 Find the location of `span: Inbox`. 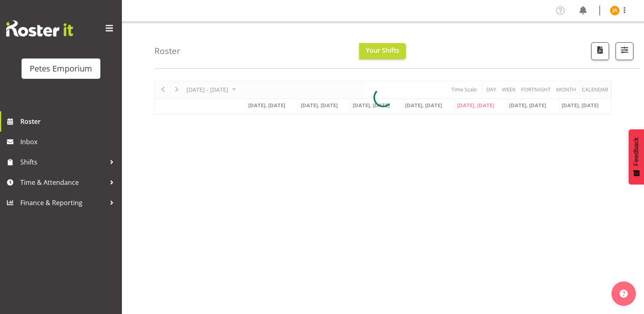

span: Inbox is located at coordinates (69, 142).